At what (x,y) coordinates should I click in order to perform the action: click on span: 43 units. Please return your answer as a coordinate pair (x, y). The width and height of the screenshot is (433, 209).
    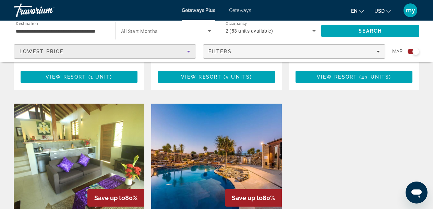
    Looking at the image, I should click on (375, 77).